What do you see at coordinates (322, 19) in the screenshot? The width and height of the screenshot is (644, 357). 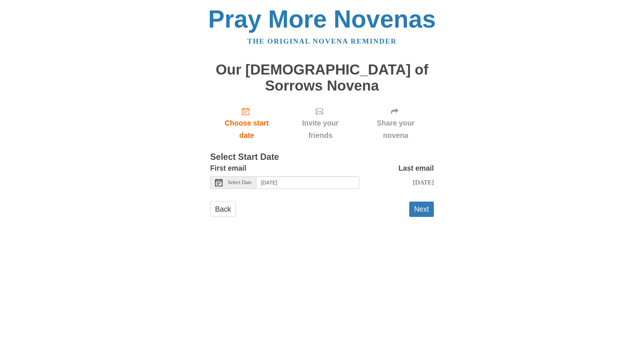 I see `a: Pray More Novenas` at bounding box center [322, 19].